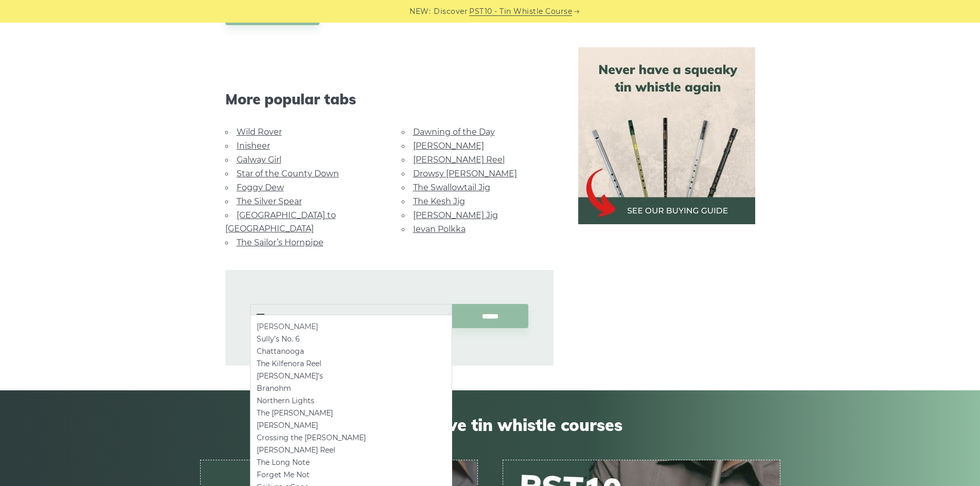  Describe the element at coordinates (269, 201) in the screenshot. I see `a: The Silver Spear` at that location.